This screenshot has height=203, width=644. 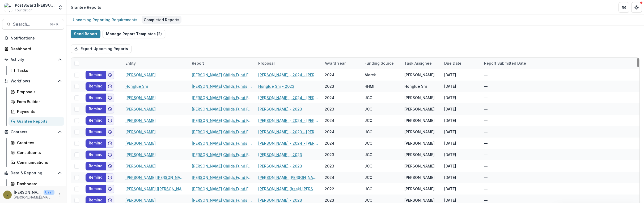 What do you see at coordinates (38, 92) in the screenshot?
I see `div: Proposals` at bounding box center [38, 92].